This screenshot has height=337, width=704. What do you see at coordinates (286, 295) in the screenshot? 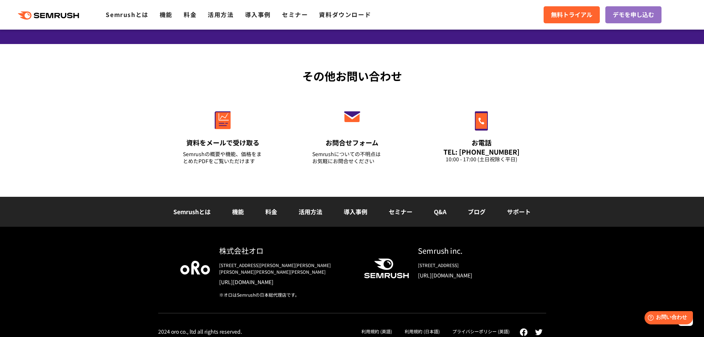
I see `div: ※オロはSemrushの日本総代理店です。` at bounding box center [286, 295].